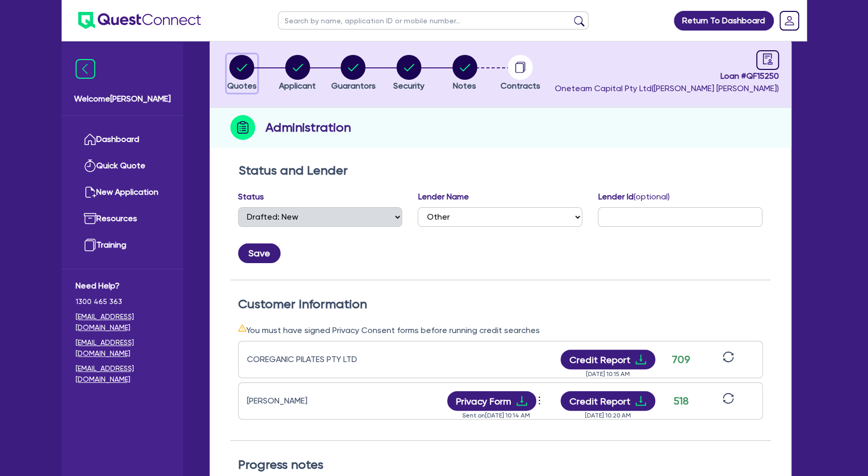  Describe the element at coordinates (433, 20) in the screenshot. I see `input: Search by name, application ID or mobile number...` at that location.